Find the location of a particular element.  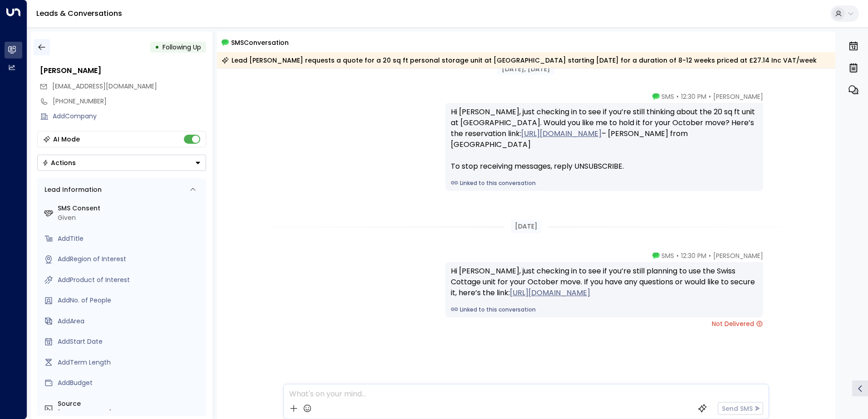

button: Actions is located at coordinates (121, 163).